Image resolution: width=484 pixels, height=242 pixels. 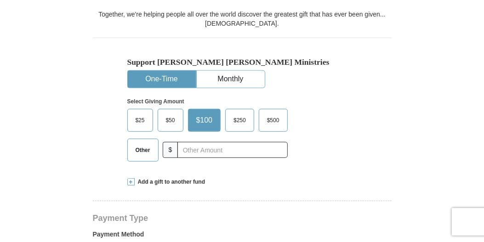 I want to click on strong: Select Giving Amount, so click(x=156, y=102).